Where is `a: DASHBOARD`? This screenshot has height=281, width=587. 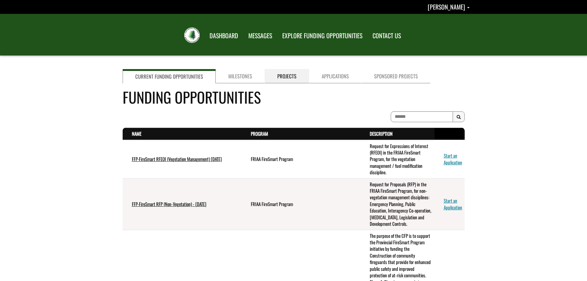 a: DASHBOARD is located at coordinates (224, 36).